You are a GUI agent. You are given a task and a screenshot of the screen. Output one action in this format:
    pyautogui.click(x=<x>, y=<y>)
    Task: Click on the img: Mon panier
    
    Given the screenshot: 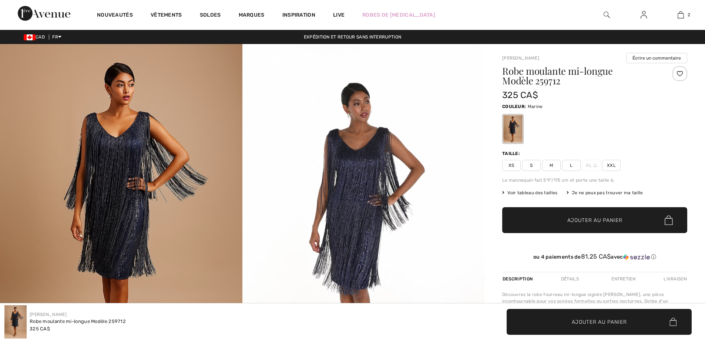 What is the action you would take?
    pyautogui.click(x=681, y=15)
    